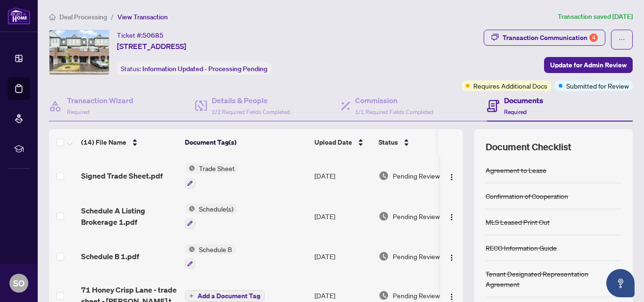 This screenshot has width=644, height=302. What do you see at coordinates (129, 216) in the screenshot?
I see `span: Schedule A Listing Brokerage 1.pdf` at bounding box center [129, 216].